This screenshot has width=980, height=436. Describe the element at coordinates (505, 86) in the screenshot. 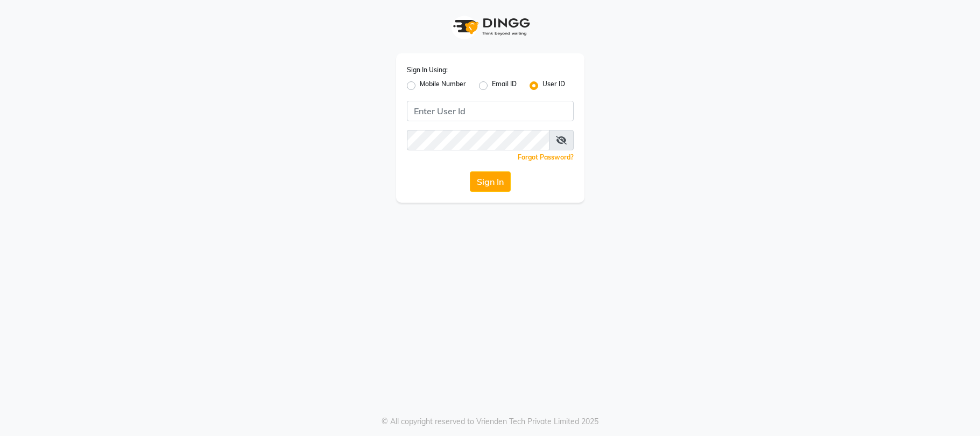

I see `label: Email ID` at that location.